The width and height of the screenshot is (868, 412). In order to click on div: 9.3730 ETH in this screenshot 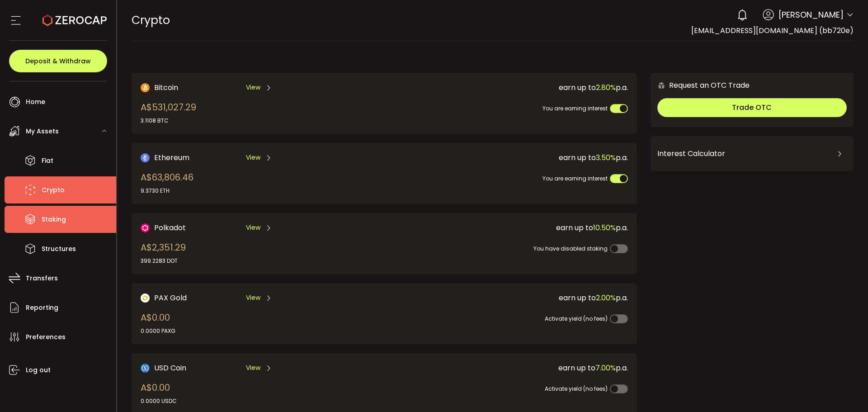, I will do `click(167, 191)`.